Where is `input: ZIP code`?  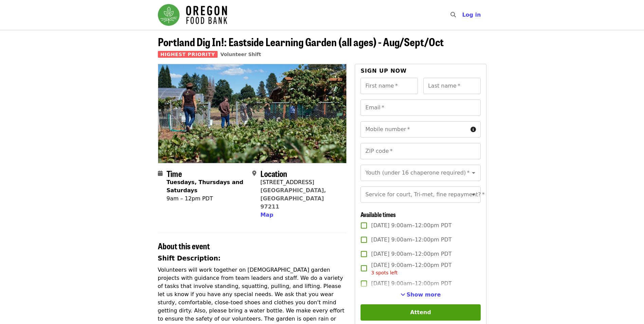 input: ZIP code is located at coordinates (420, 151).